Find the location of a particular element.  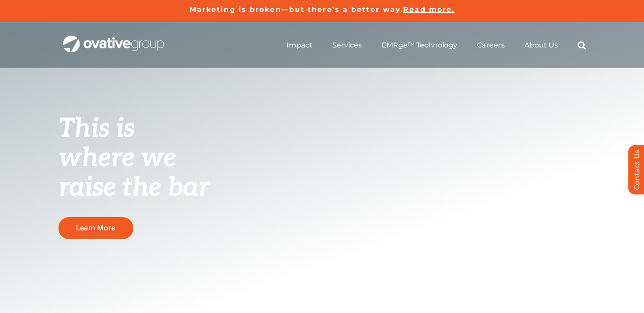

a: Search is located at coordinates (582, 45).